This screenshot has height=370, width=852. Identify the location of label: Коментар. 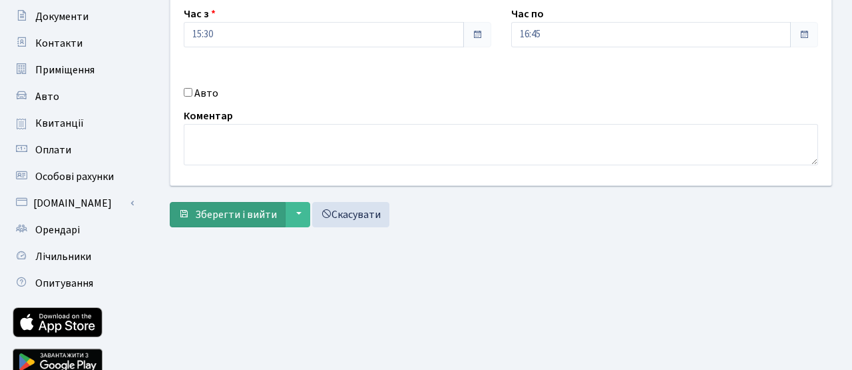
(208, 116).